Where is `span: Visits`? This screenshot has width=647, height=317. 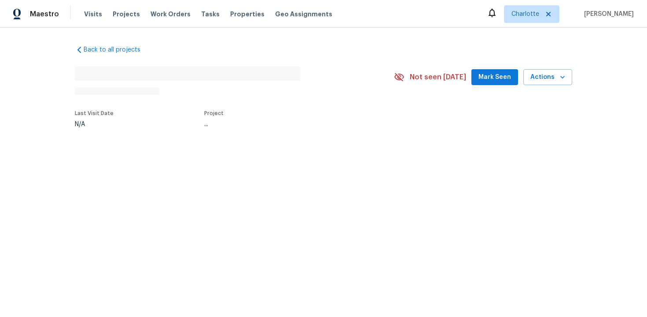 span: Visits is located at coordinates (93, 14).